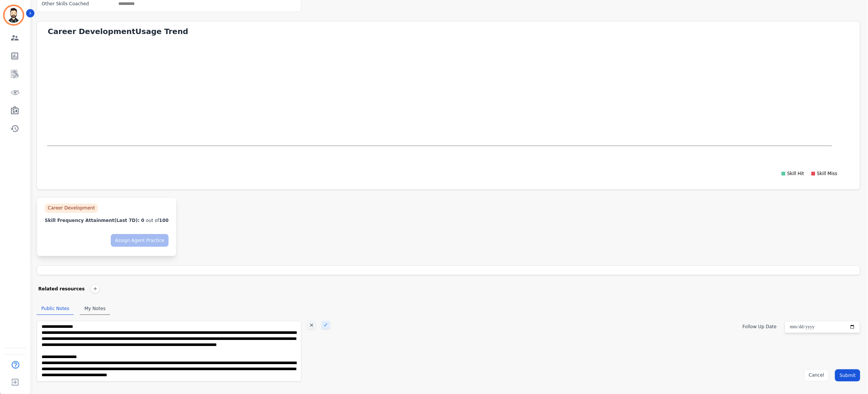 The image size is (868, 394). Describe the element at coordinates (13, 15) in the screenshot. I see `img: Bordered avatar` at that location.